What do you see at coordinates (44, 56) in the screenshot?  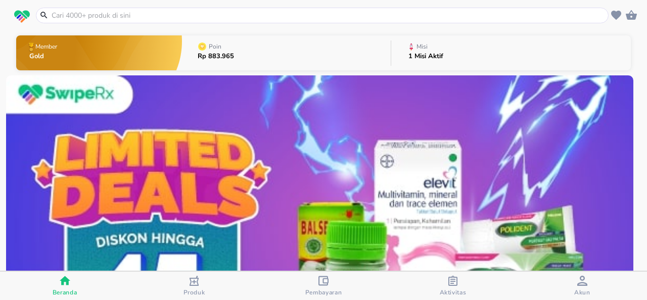 I see `p: Gold` at bounding box center [44, 56].